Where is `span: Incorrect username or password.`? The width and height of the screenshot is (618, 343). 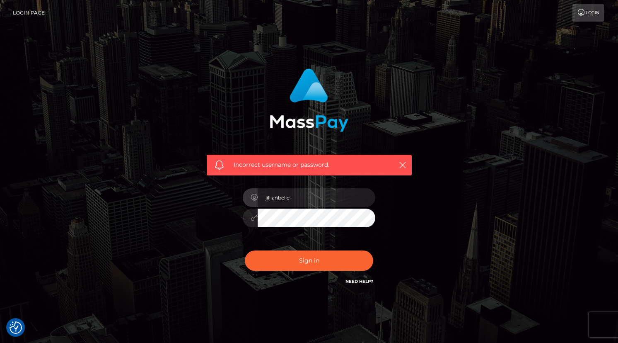 span: Incorrect username or password. is located at coordinates (309, 164).